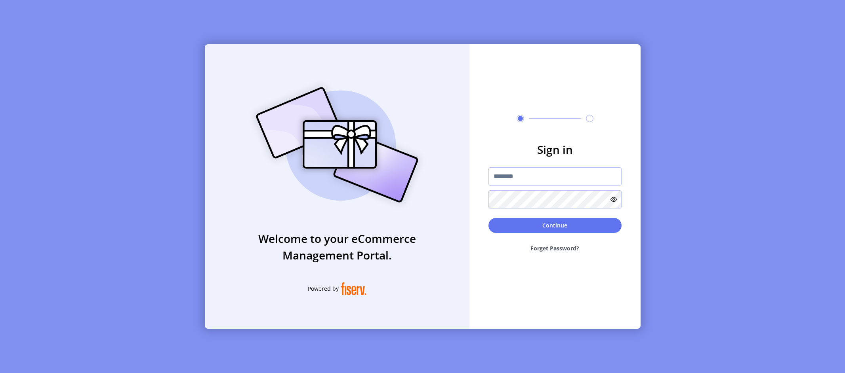 The width and height of the screenshot is (845, 373). I want to click on h3: Welcome to your eCommerce Management Portal., so click(337, 247).